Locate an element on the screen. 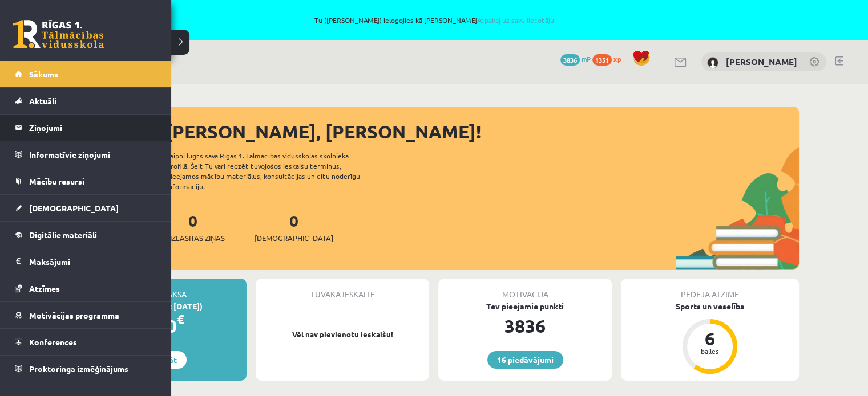  div: 6 is located at coordinates (710, 339).